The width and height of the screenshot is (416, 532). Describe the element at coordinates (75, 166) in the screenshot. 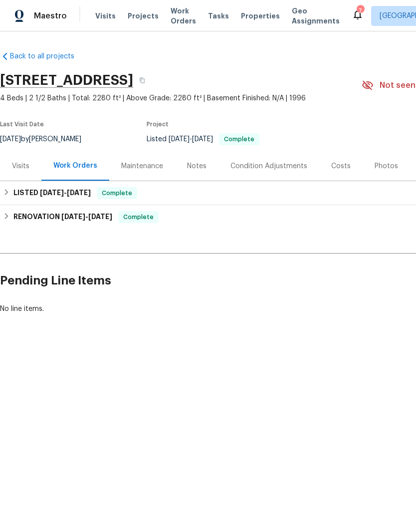

I see `div: Work Orders` at that location.